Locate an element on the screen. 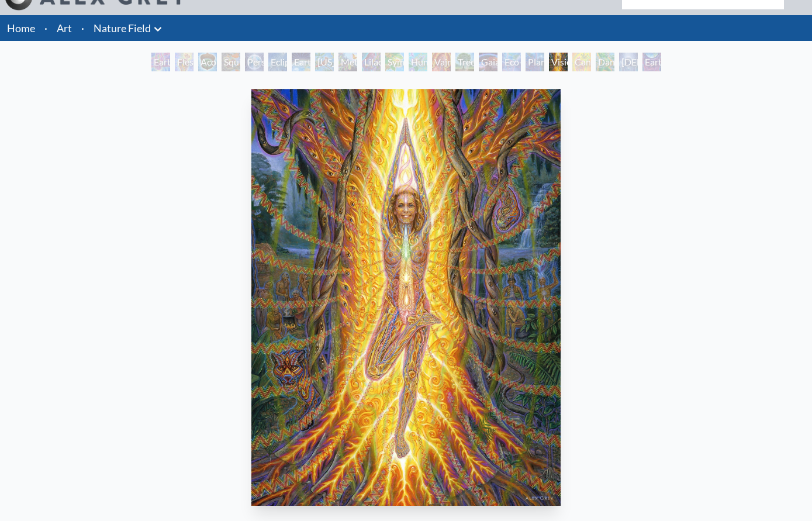 The width and height of the screenshot is (812, 521). div: Cannabis Mudra is located at coordinates (582, 62).